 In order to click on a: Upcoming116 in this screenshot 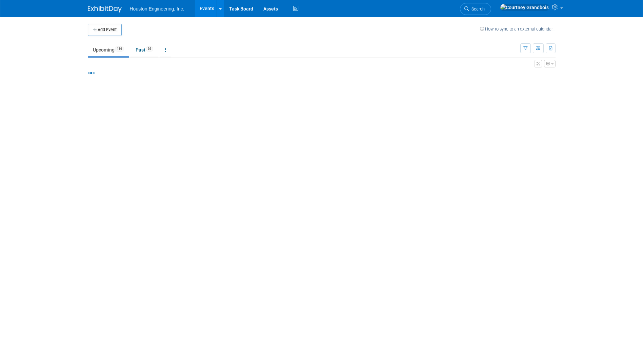, I will do `click(109, 50)`.